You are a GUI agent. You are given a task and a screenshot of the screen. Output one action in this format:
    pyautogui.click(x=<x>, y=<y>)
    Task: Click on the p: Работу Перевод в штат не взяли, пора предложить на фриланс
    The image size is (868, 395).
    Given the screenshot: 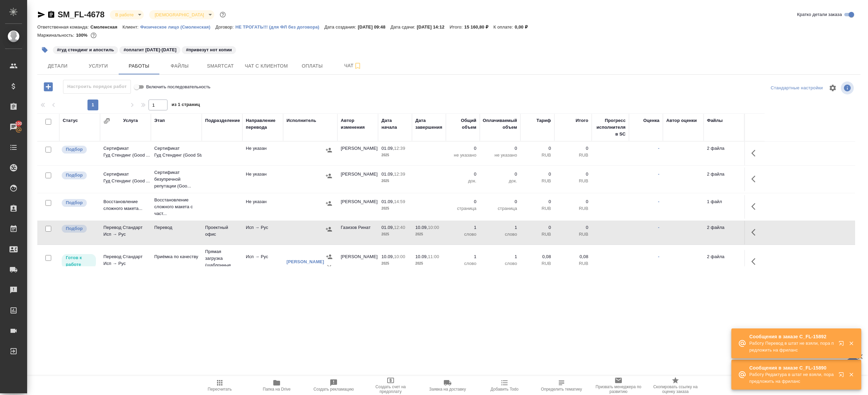 What is the action you would take?
    pyautogui.click(x=792, y=346)
    